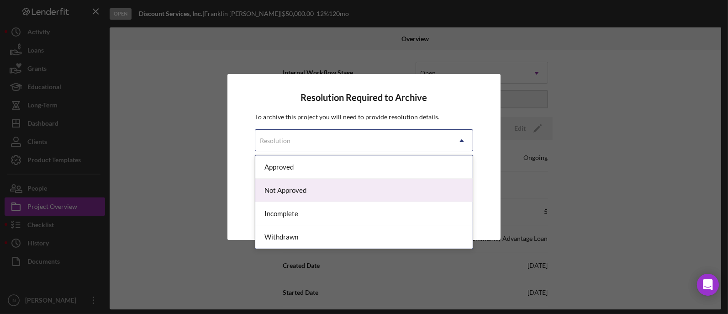  I want to click on div: Not Approved, so click(364, 190).